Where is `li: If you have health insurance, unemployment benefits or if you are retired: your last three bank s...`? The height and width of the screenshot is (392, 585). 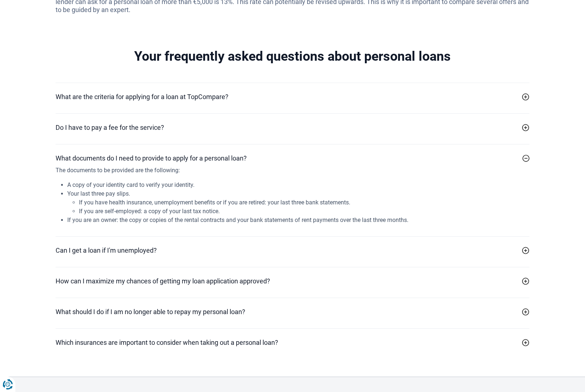
li: If you have health insurance, unemployment benefits or if you are retired: your last three bank s... is located at coordinates (304, 202).